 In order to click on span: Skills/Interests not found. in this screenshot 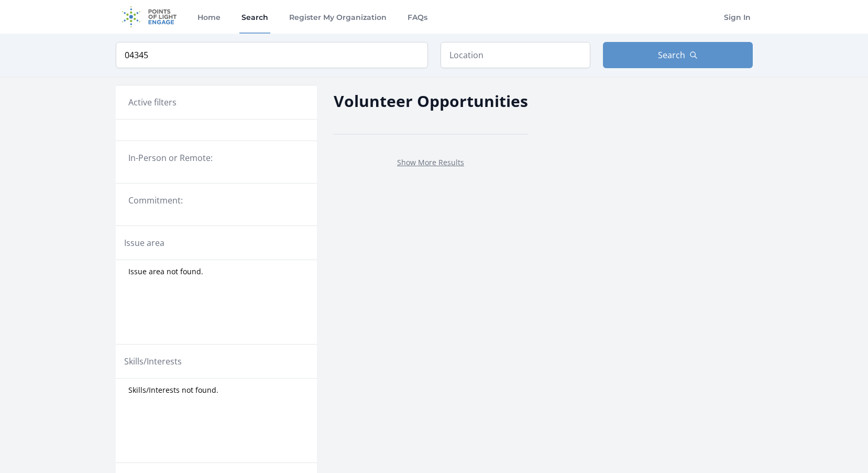, I will do `click(174, 390)`.